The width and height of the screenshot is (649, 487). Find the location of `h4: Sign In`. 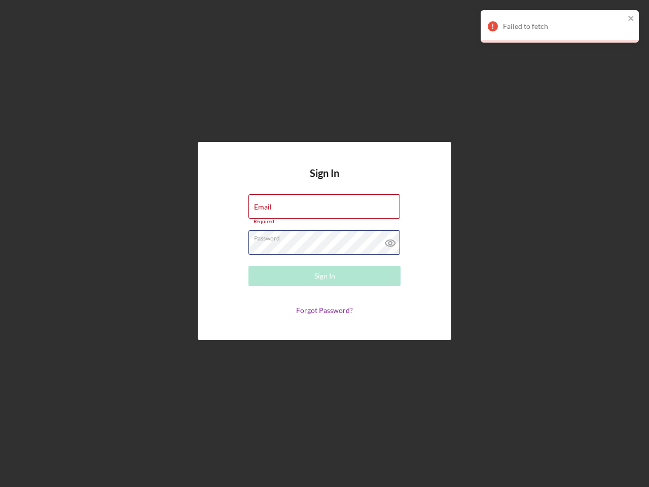

h4: Sign In is located at coordinates (324, 180).